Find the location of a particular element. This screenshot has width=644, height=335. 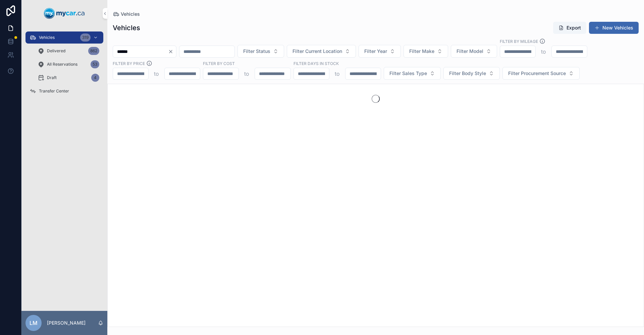

label: FILTER BY PRICE is located at coordinates (129, 63).